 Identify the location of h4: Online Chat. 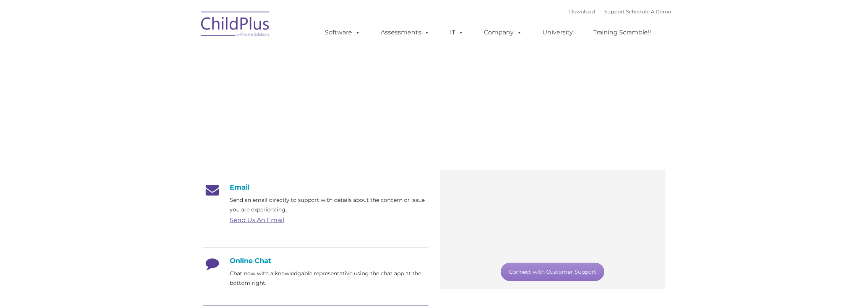
(315, 261).